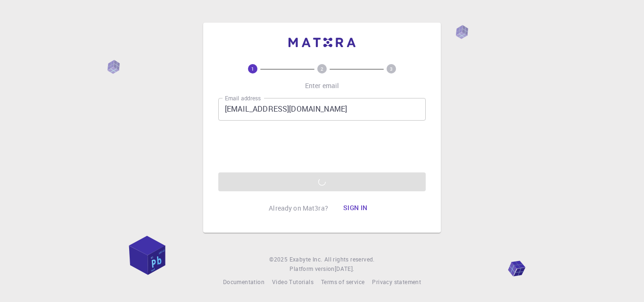 The image size is (644, 302). I want to click on span: Privacy statement, so click(397, 282).